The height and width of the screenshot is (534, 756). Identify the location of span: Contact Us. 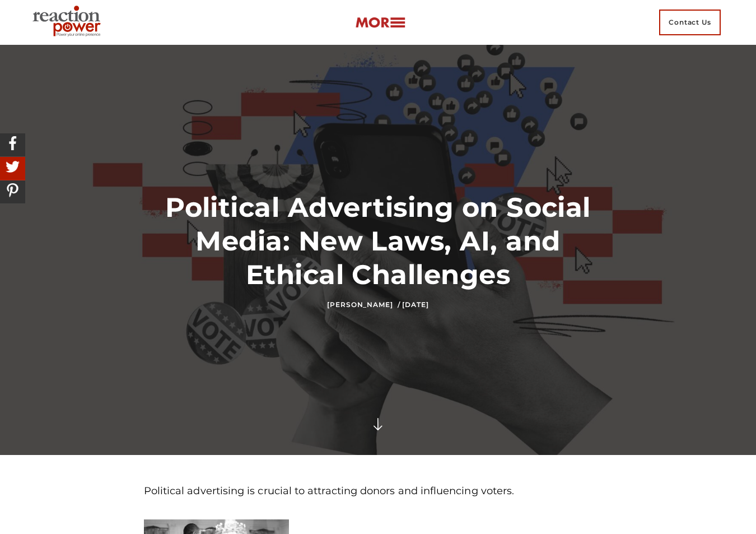
(690, 22).